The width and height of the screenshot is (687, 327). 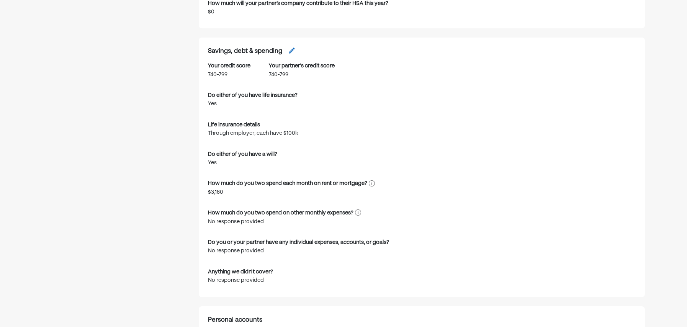 I want to click on div: Your partner's credit score, so click(x=302, y=66).